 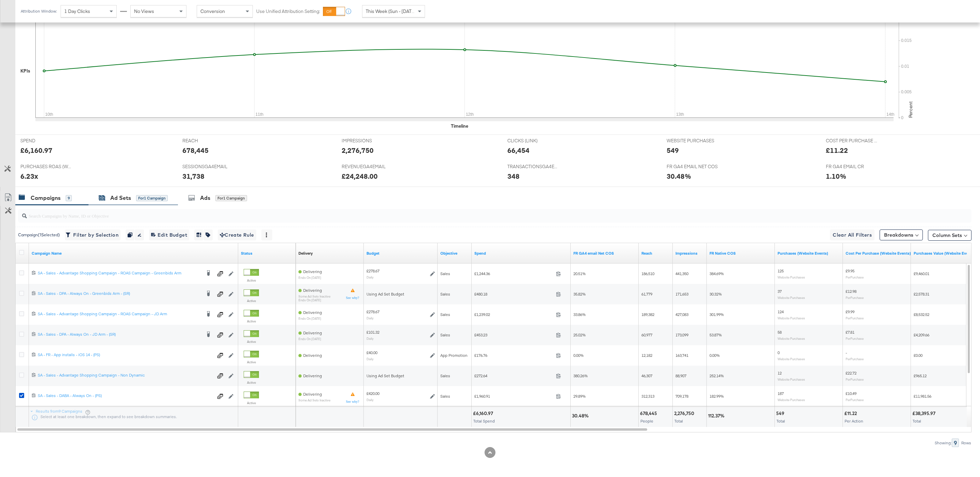 I want to click on span: 124, so click(x=781, y=312).